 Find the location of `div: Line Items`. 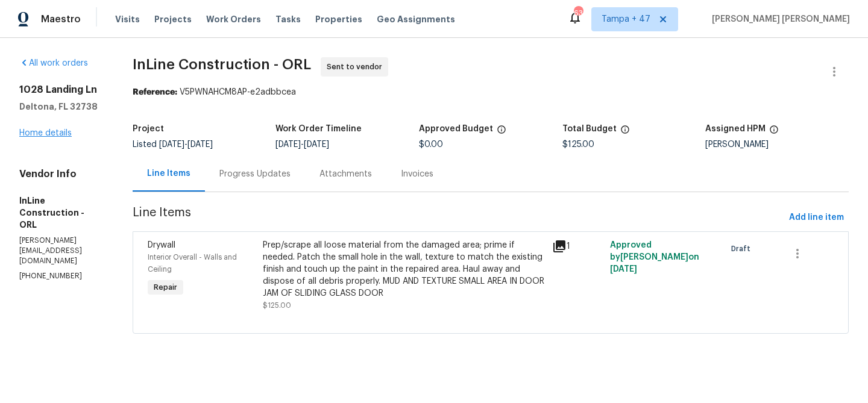

div: Line Items is located at coordinates (168, 174).